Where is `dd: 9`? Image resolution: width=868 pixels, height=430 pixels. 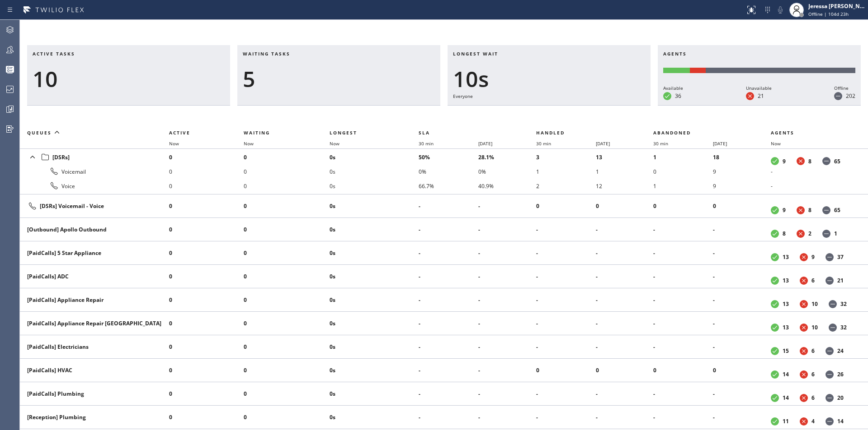
dd: 9 is located at coordinates (813, 257).